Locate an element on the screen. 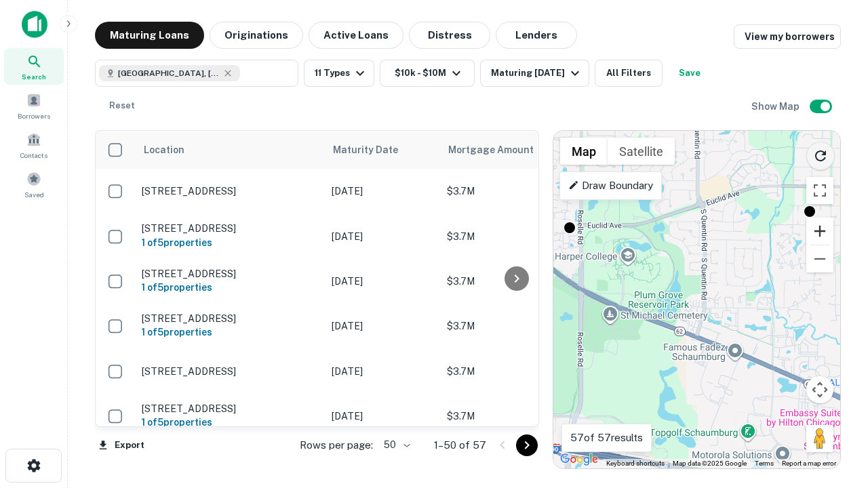 This screenshot has width=868, height=488. a: View my borrowers is located at coordinates (787, 37).